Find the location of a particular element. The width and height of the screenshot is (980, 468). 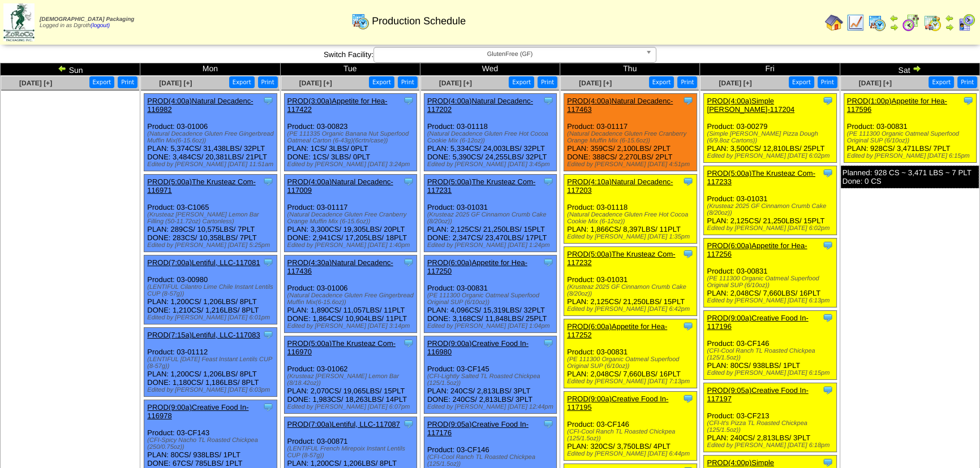

a: PROD(9:00a)Creative Food In-116980 is located at coordinates (477, 348).